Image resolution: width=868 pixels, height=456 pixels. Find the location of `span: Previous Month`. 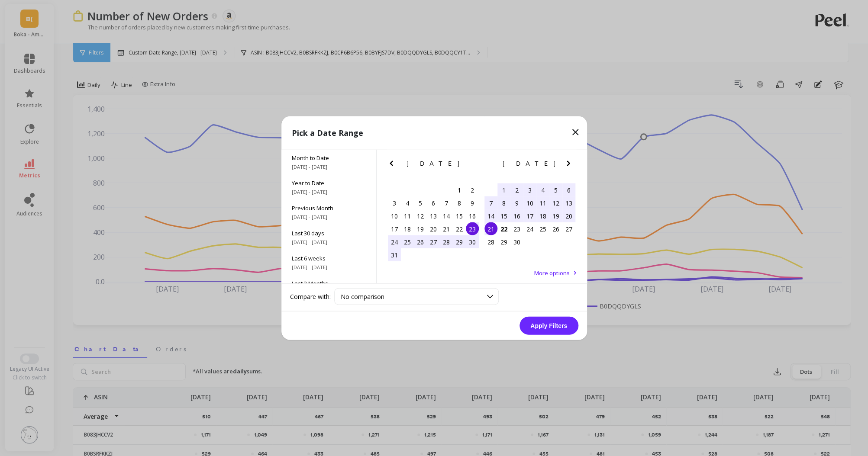

span: Previous Month is located at coordinates (328, 208).